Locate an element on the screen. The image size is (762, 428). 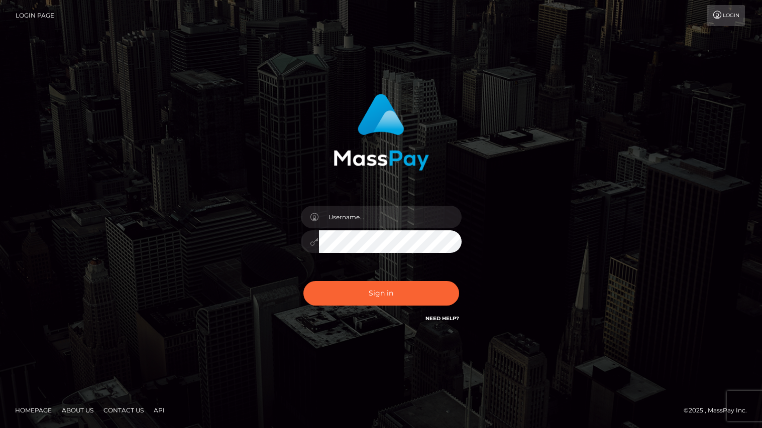
a: Contact Us is located at coordinates (124, 410).